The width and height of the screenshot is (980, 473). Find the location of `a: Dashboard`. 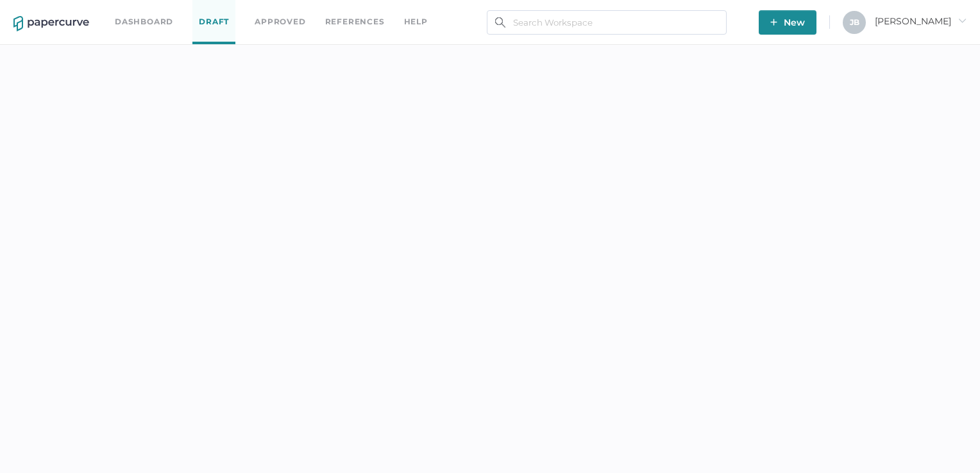

a: Dashboard is located at coordinates (144, 22).